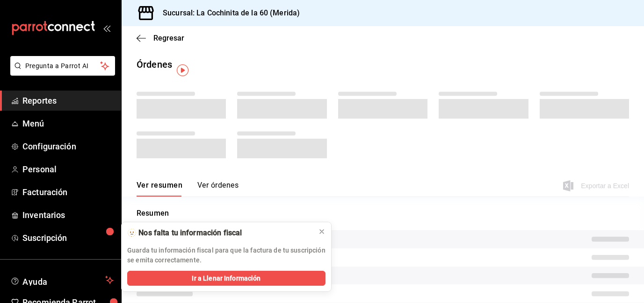  What do you see at coordinates (68, 146) in the screenshot?
I see `span: Configuración` at bounding box center [68, 146].